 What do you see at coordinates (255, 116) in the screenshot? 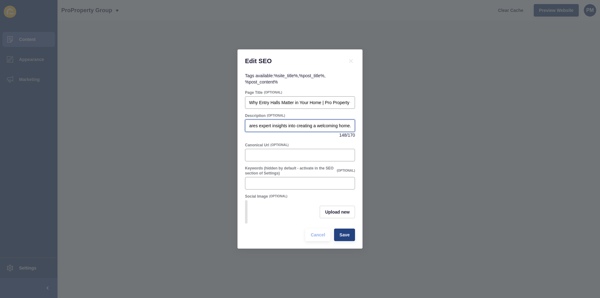
I see `label: Description` at bounding box center [255, 116].